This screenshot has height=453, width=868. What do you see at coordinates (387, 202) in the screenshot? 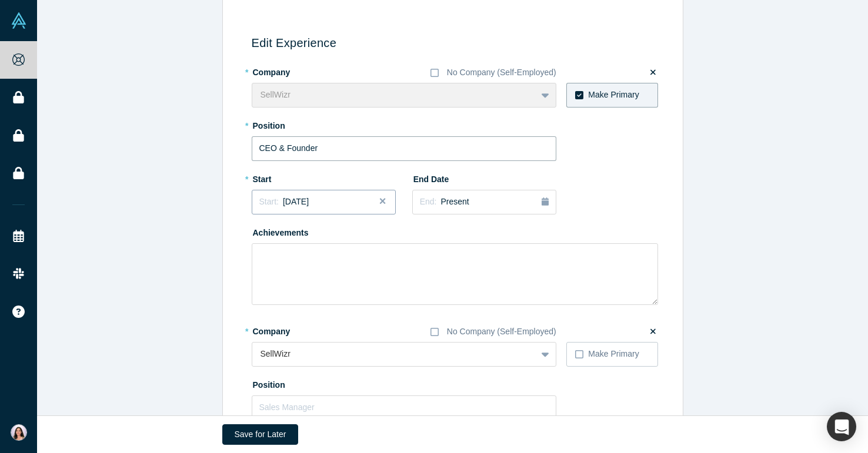
I see `button: Close` at bounding box center [387, 202].